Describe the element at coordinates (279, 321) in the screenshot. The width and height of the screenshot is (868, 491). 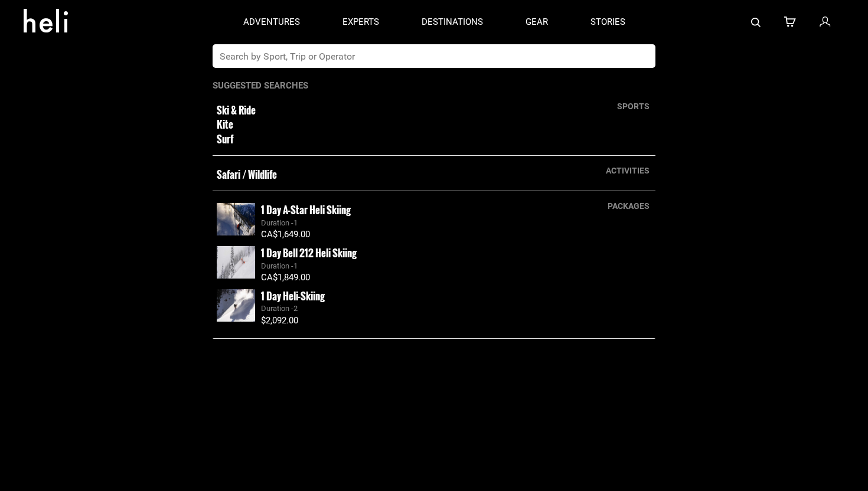
I see `span: $2,092.00` at that location.